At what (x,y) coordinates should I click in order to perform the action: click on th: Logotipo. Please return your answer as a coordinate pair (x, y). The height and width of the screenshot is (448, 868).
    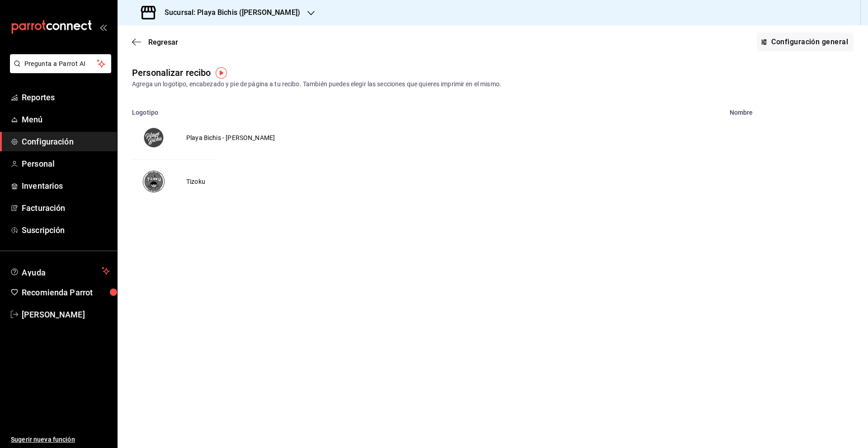
    Looking at the image, I should click on (421, 110).